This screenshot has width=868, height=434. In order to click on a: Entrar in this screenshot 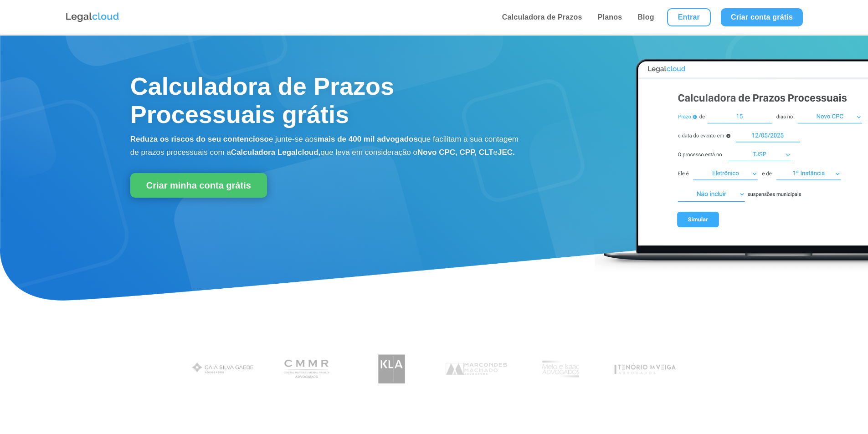, I will do `click(689, 17)`.